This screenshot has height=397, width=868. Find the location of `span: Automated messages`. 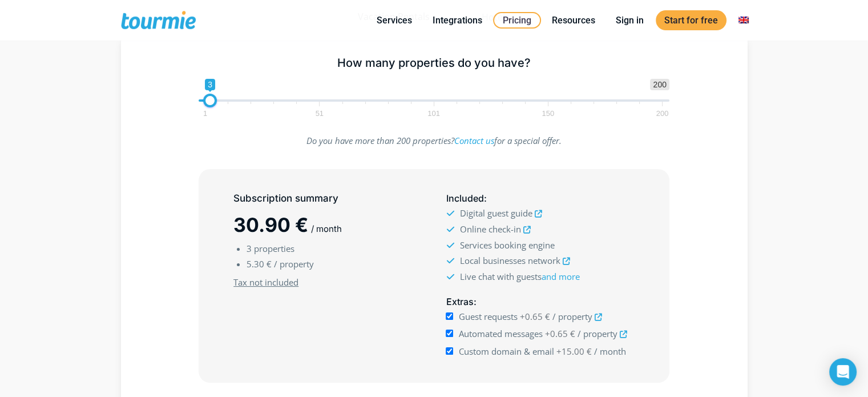

span: Automated messages is located at coordinates (500, 334).